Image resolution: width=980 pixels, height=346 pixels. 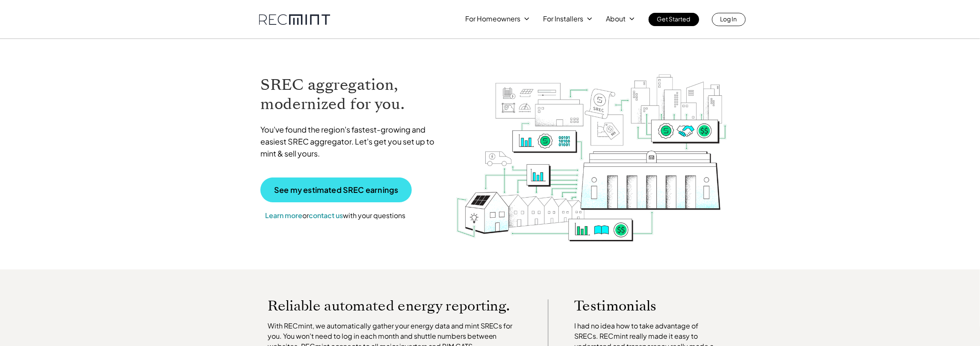 I want to click on span: contact us, so click(x=326, y=215).